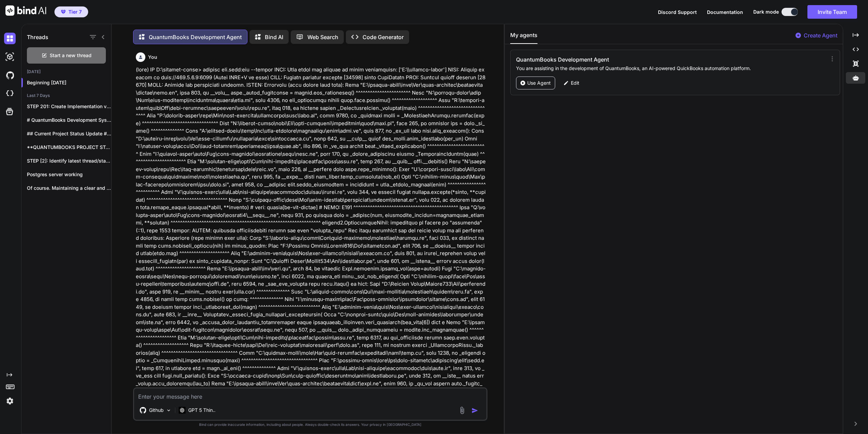 The image size is (868, 434). I want to click on p: Of course. Maintaining a clear and accurate..., so click(69, 189).